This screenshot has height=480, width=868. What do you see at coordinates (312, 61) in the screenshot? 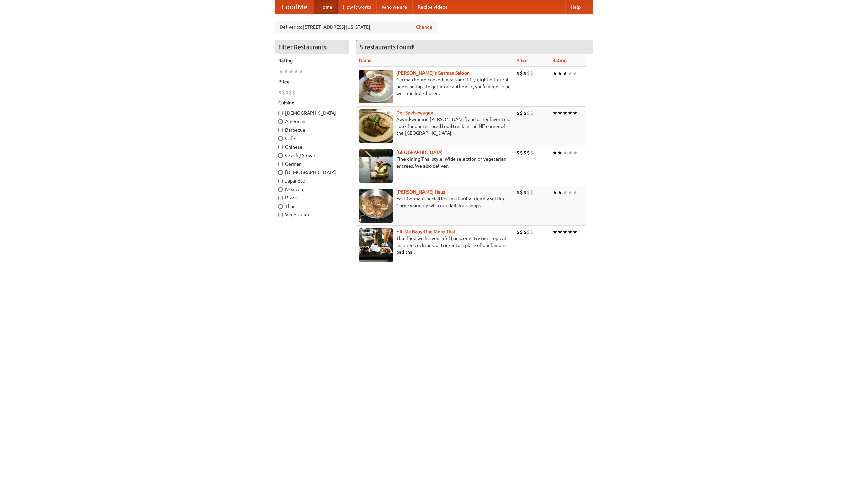
I see `h5: Rating` at bounding box center [312, 61].